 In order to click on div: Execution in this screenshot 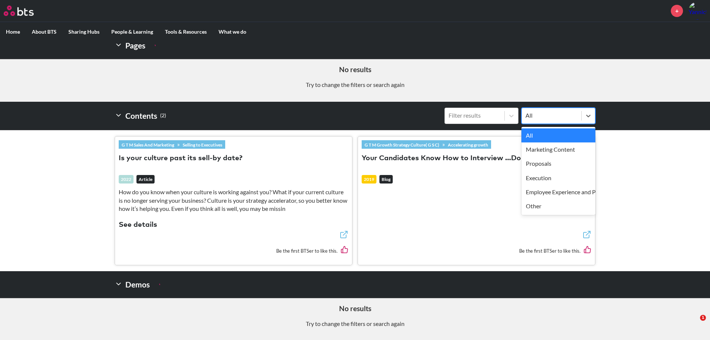, I will do `click(558, 178)`.